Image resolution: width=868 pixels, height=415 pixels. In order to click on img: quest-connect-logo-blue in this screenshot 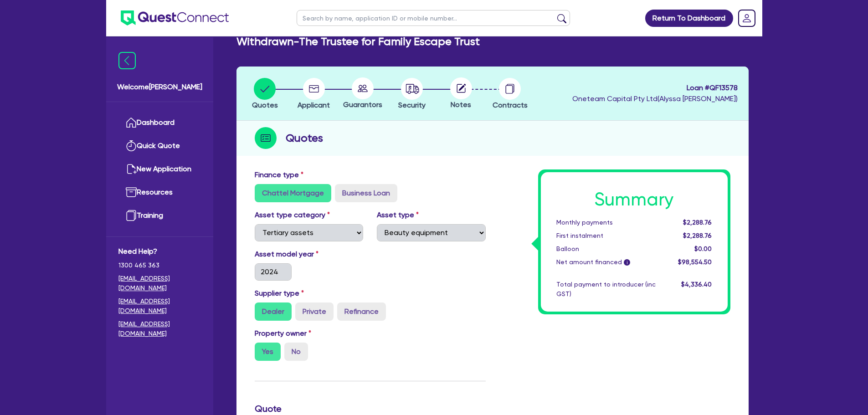, I will do `click(175, 17)`.